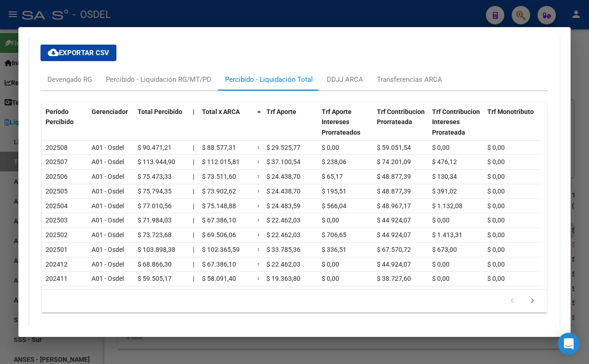 This screenshot has height=364, width=589. I want to click on div: Open Intercom Messenger, so click(569, 344).